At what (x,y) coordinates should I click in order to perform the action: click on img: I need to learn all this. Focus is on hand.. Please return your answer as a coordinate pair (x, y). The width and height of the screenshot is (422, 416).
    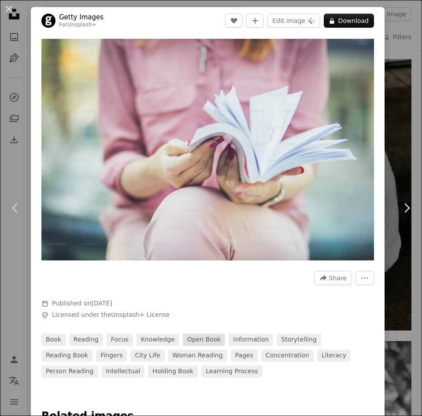
    Looking at the image, I should click on (208, 149).